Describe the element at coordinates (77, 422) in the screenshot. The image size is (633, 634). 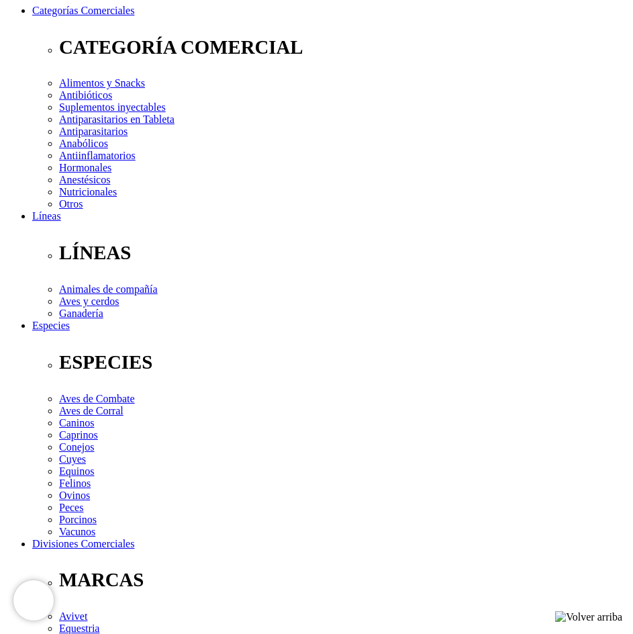
I see `span: Caninos` at that location.